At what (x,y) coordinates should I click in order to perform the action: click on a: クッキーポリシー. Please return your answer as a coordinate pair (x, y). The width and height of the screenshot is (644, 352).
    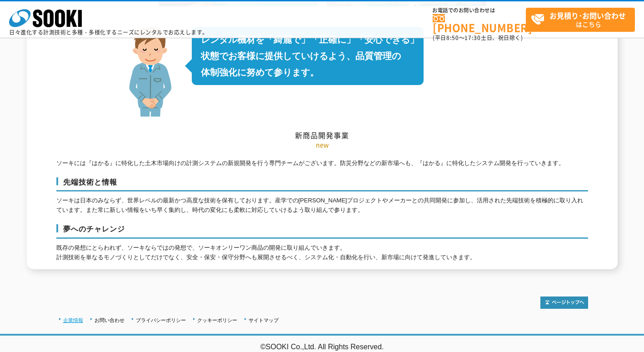
    Looking at the image, I should click on (217, 320).